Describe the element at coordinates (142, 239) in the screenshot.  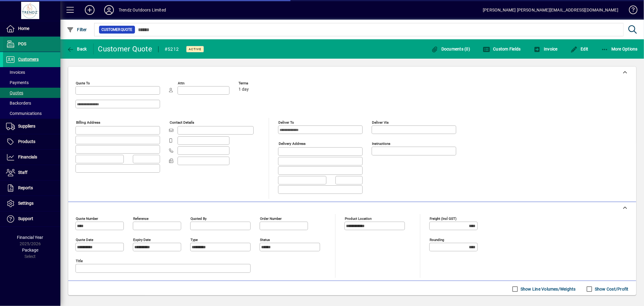
I see `mat-label: Expiry date` at that location.